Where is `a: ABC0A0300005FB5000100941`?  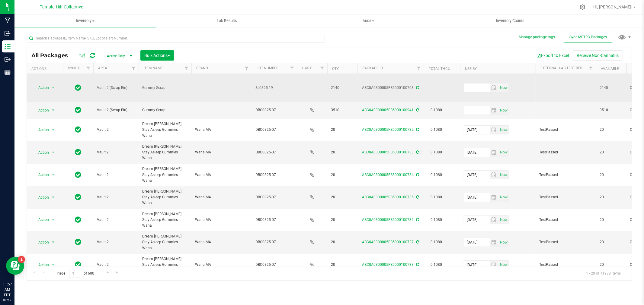 a: ABC0A0300005FB5000100941 is located at coordinates (388, 110).